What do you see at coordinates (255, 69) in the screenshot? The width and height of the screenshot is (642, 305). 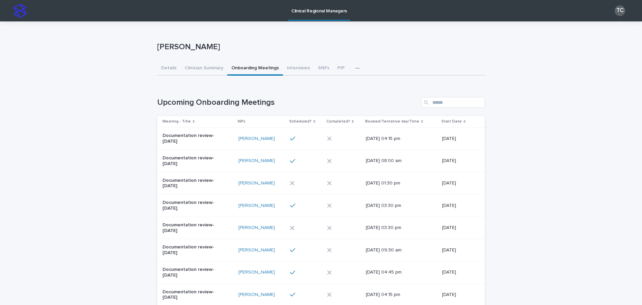 I see `button: Onboarding Meetings` at bounding box center [255, 69].